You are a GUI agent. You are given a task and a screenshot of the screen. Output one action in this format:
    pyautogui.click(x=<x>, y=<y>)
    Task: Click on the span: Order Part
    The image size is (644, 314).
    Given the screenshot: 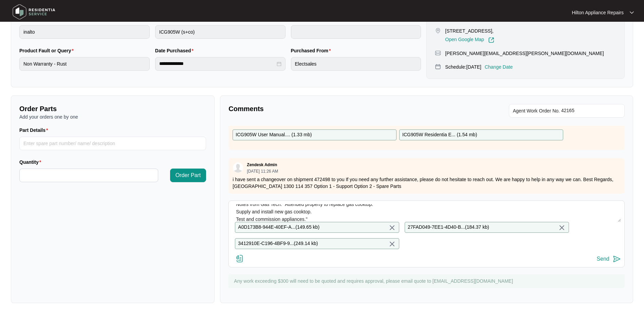 What is the action you would take?
    pyautogui.click(x=188, y=175)
    